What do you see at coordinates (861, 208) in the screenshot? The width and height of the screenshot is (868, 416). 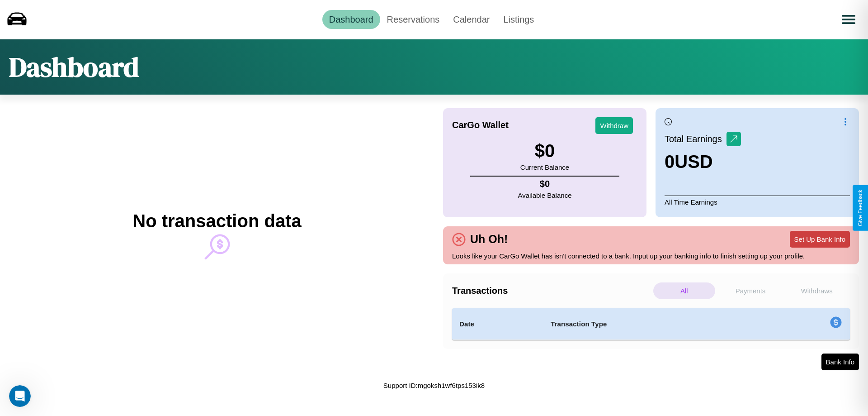 I see `div: Give Feedback` at bounding box center [861, 208].